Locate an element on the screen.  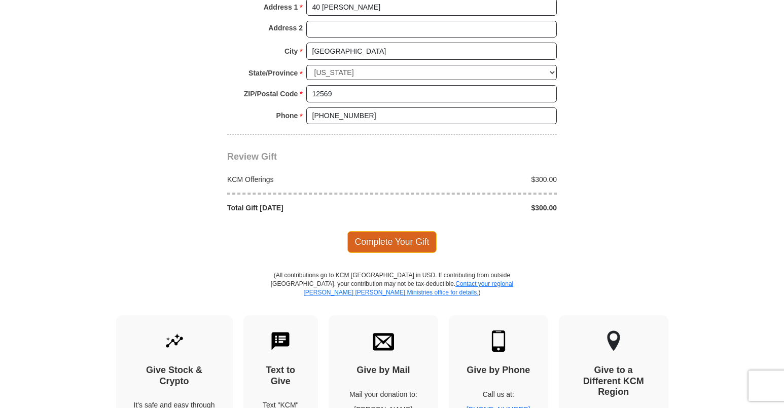
p: Mail your donation to: is located at coordinates (384, 395).